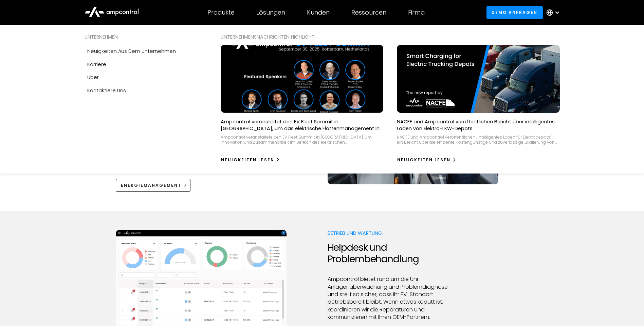  What do you see at coordinates (139, 37) in the screenshot?
I see `div: UNTERNEHMEN` at bounding box center [139, 37].